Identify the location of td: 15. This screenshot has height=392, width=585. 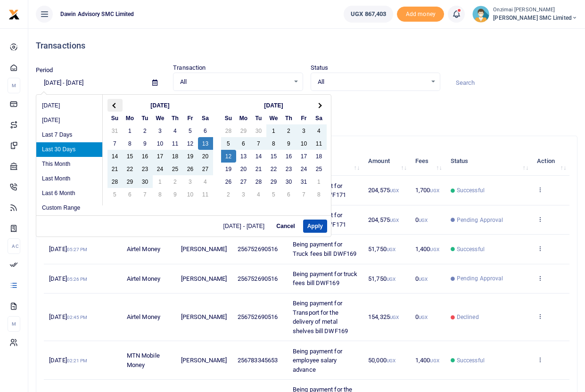
(130, 156).